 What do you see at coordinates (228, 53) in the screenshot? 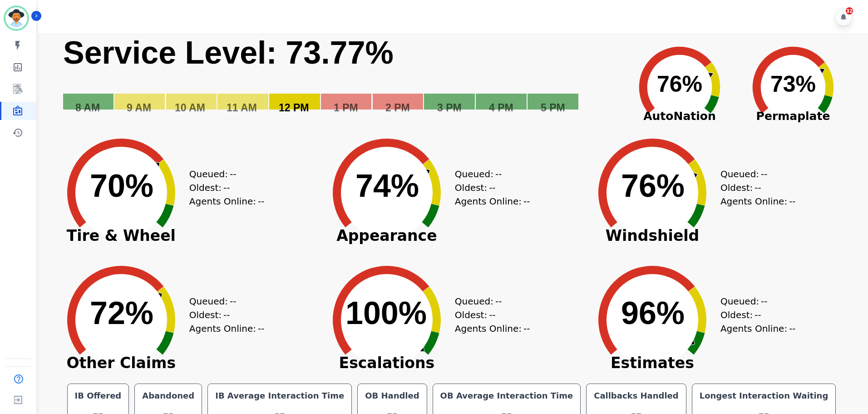
I see `text: Service Level: 73.77%` at bounding box center [228, 53].